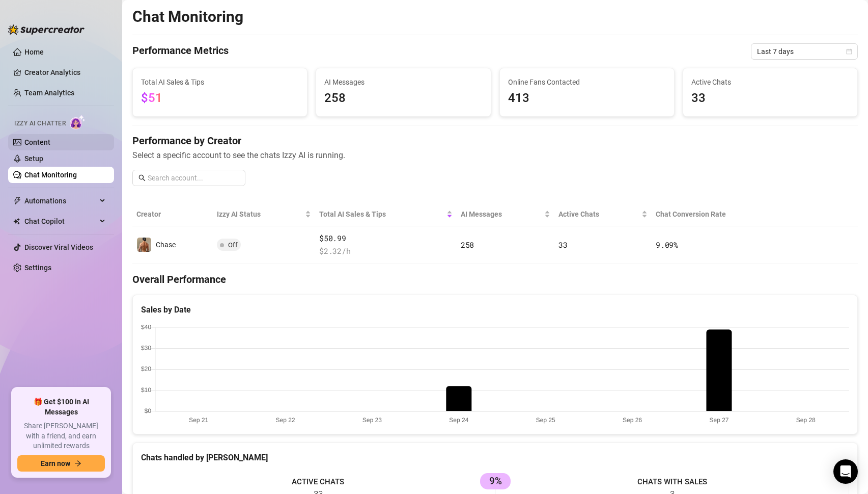 This screenshot has width=868, height=494. Describe the element at coordinates (188, 17) in the screenshot. I see `h2: Chat Monitoring` at that location.